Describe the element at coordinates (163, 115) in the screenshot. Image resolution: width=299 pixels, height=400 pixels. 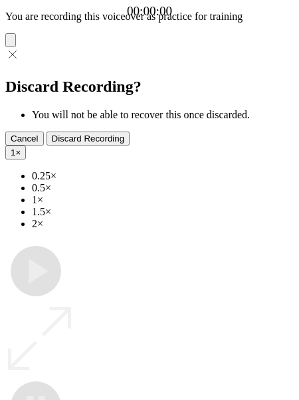
I see `li: You will not be able to recover this once discarded.` at that location.